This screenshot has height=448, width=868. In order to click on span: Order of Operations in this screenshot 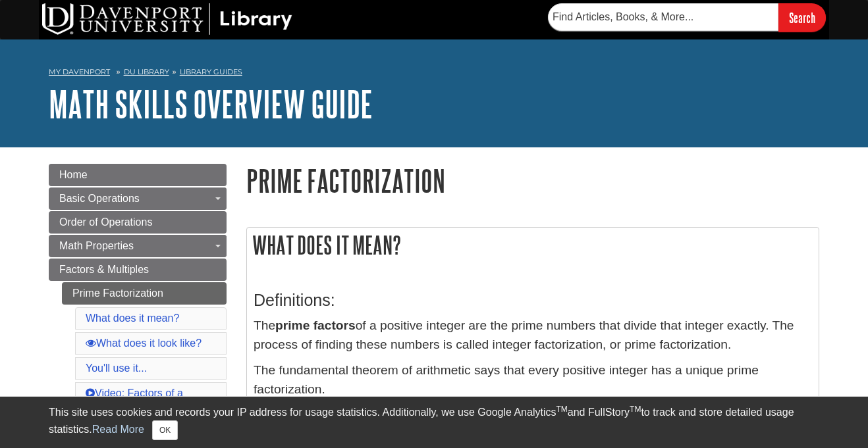, I will do `click(106, 222)`.